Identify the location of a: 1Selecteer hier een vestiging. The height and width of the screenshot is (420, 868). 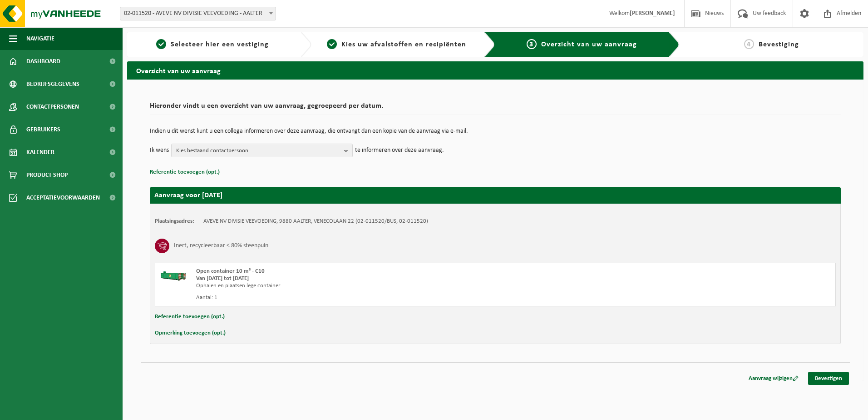
(213, 44).